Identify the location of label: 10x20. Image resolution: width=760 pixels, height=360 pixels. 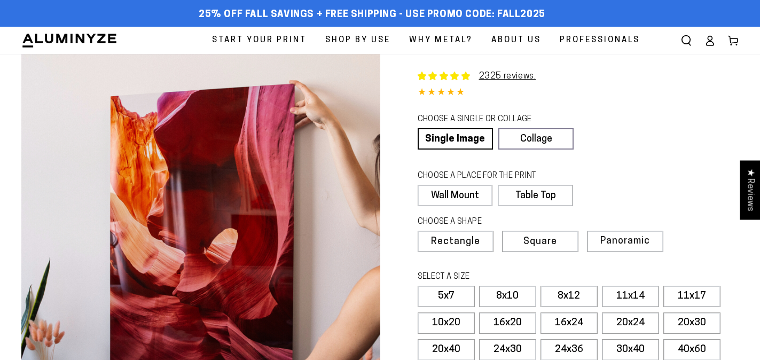
(446, 323).